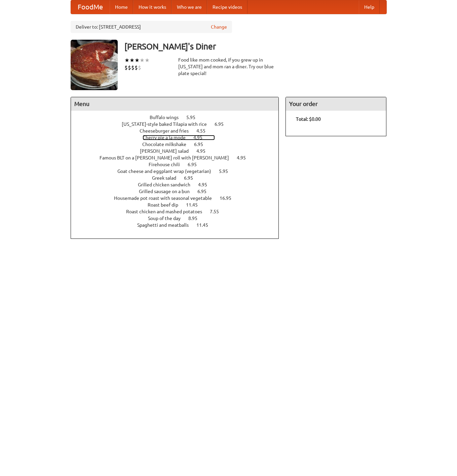 This screenshot has height=476, width=457. Describe the element at coordinates (175, 104) in the screenshot. I see `h4: Menu` at that location.